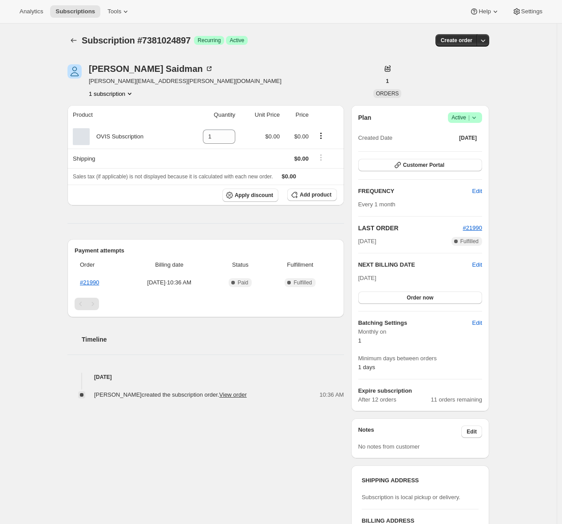 Image resolution: width=562 pixels, height=524 pixels. I want to click on button: Customer Portal, so click(420, 165).